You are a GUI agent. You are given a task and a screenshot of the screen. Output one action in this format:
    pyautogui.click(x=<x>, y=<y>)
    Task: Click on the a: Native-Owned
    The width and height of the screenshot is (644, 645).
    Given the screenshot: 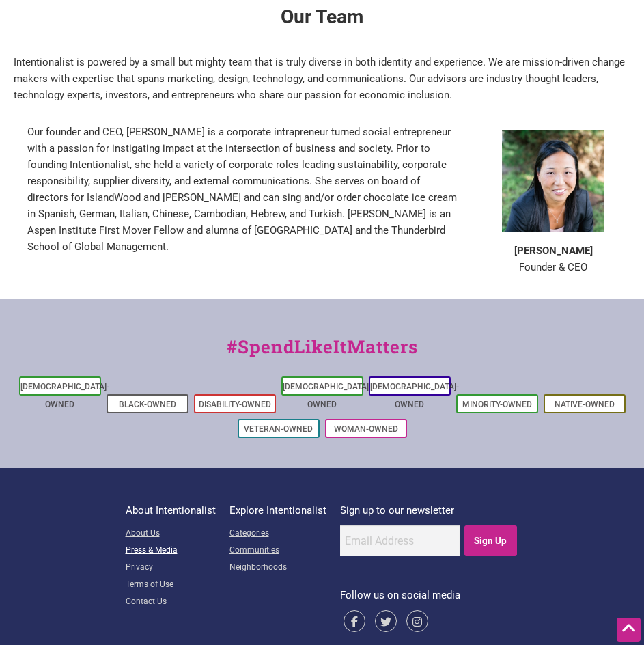 What is the action you would take?
    pyautogui.click(x=584, y=404)
    